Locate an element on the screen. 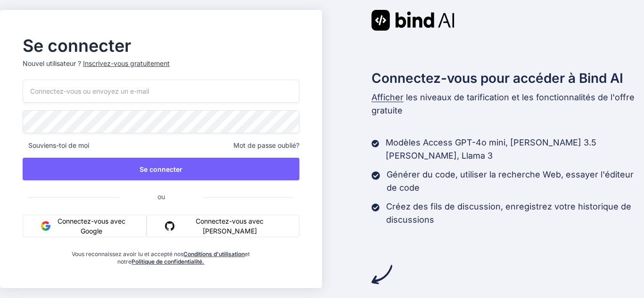  font: Créez des fils de discussion, enregistrez votre historique de discussions is located at coordinates (509, 213).